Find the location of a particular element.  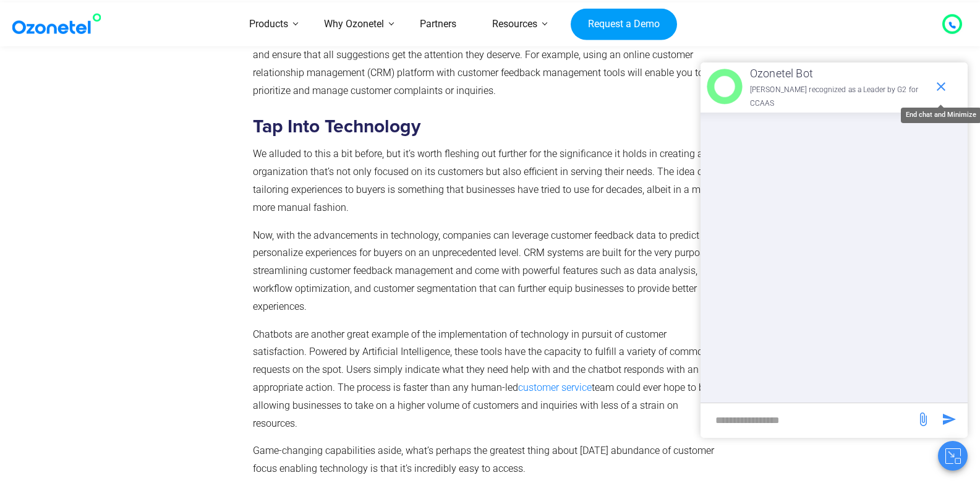

a: Resources is located at coordinates (514, 24).